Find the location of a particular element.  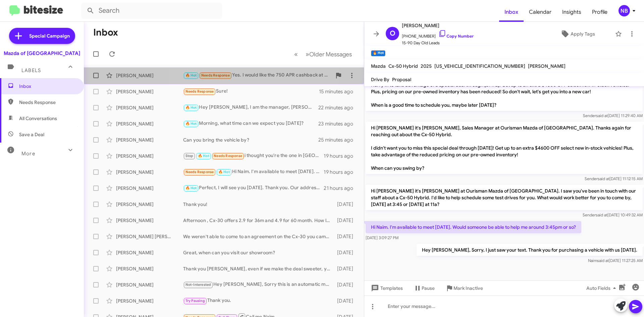

a: Calendar is located at coordinates (540, 12).